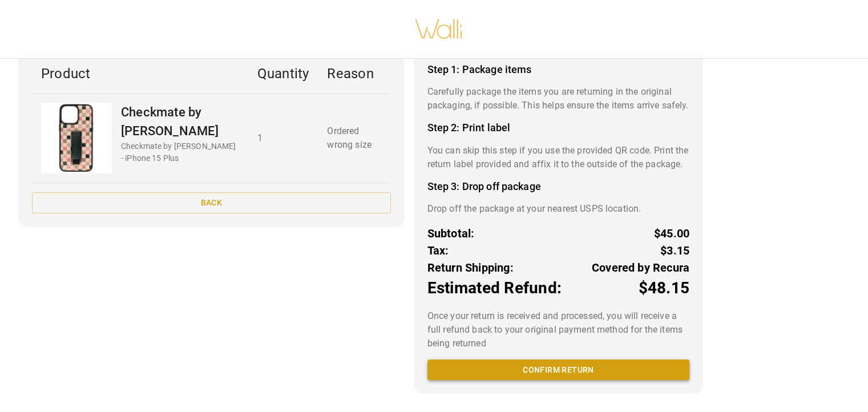 The width and height of the screenshot is (868, 412). Describe the element at coordinates (283, 138) in the screenshot. I see `p: 1` at that location.